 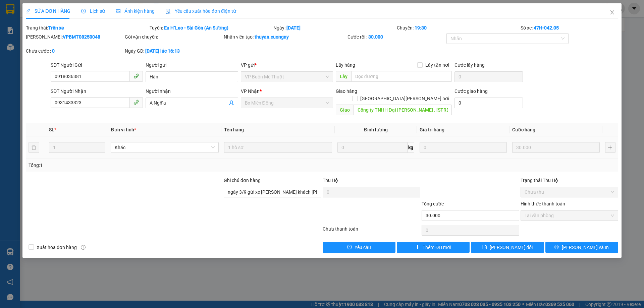 I want to click on b: thuyan.cuongny, so click(x=271, y=37).